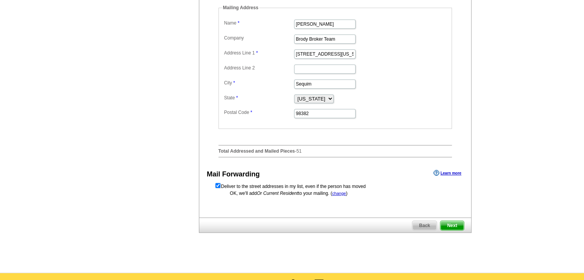  Describe the element at coordinates (259, 53) in the screenshot. I see `label: Address Line 1` at that location.